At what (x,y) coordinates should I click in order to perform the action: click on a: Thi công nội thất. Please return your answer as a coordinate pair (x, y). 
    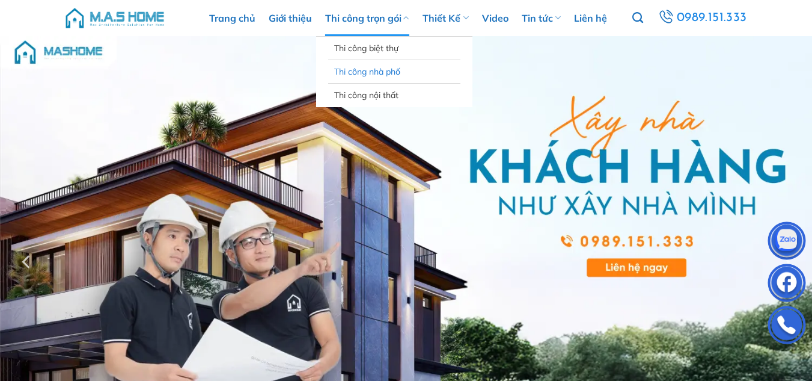
    Looking at the image, I should click on (394, 95).